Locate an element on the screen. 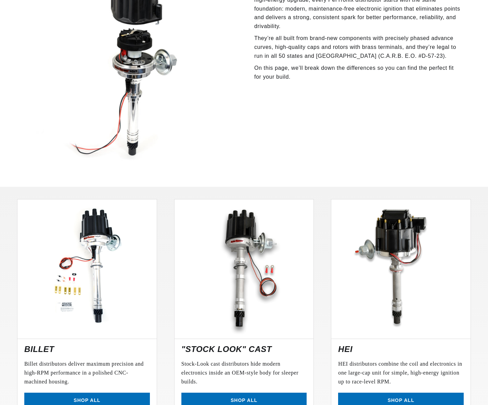  h6: Billet distributors deliver maximum precision and high-RPM performance in a polished CNC-machined... is located at coordinates (87, 372).